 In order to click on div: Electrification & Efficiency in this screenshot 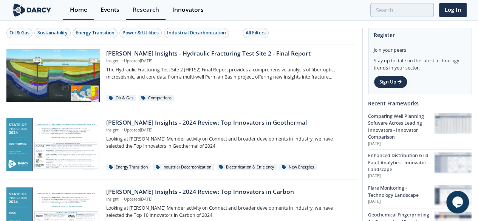, I will do `click(247, 168)`.